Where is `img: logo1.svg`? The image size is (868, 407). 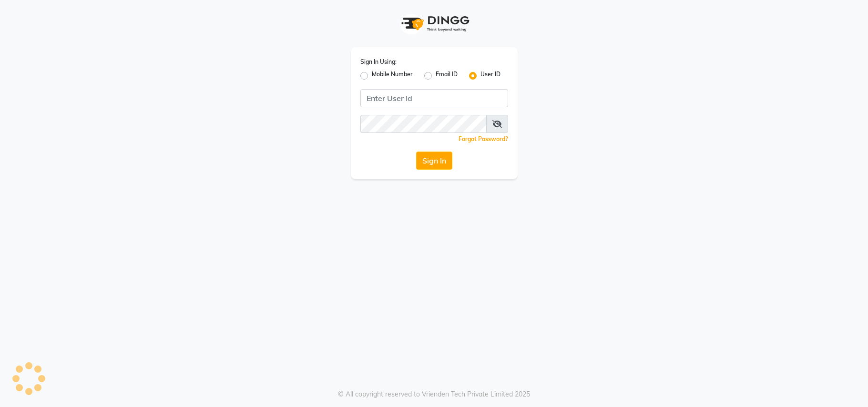 img: logo1.svg is located at coordinates (434, 23).